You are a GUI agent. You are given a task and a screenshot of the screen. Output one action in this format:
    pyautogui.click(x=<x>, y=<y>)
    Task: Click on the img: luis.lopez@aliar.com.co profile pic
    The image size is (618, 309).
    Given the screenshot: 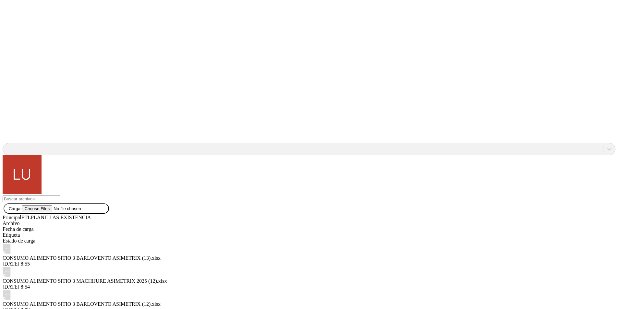 What is the action you would take?
    pyautogui.click(x=22, y=175)
    